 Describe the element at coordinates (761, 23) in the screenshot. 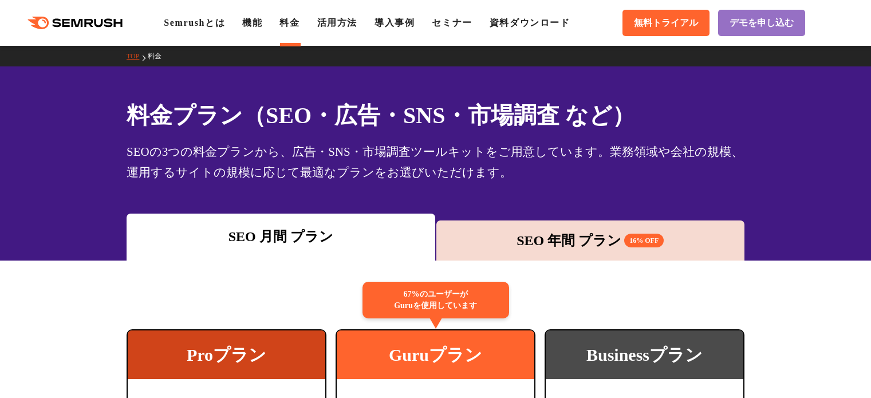

I see `a: デモを申し込む` at that location.